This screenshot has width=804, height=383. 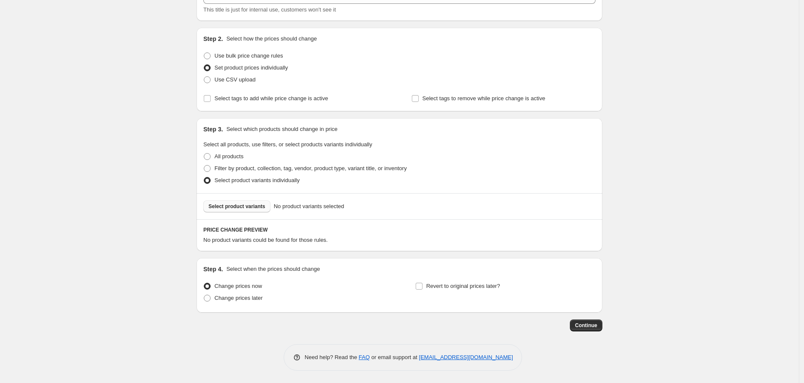 What do you see at coordinates (251, 67) in the screenshot?
I see `span: Set product prices individually` at bounding box center [251, 67].